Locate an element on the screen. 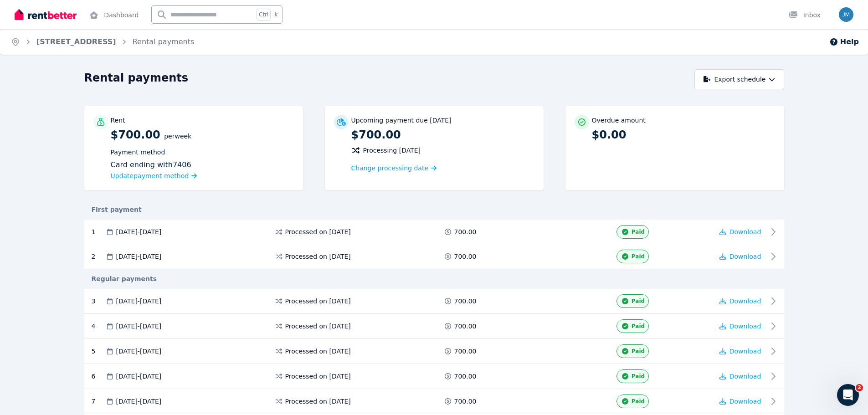 Image resolution: width=868 pixels, height=415 pixels. p: $0.00 is located at coordinates (683, 135).